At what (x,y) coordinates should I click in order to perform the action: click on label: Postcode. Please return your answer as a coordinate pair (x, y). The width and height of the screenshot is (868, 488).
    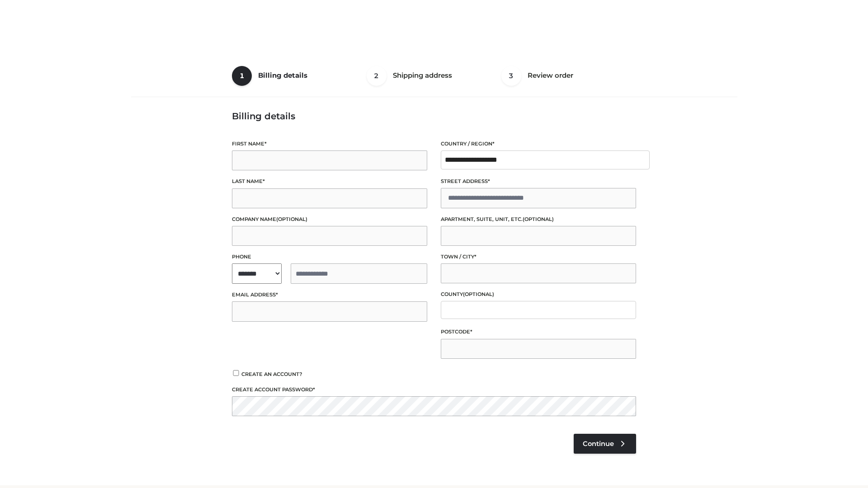
    Looking at the image, I should click on (539, 332).